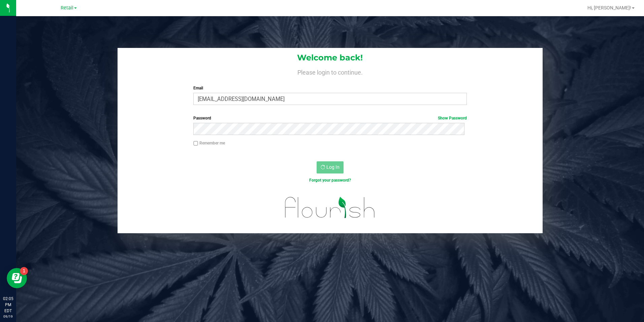  Describe the element at coordinates (8, 316) in the screenshot. I see `p: 09/19` at that location.